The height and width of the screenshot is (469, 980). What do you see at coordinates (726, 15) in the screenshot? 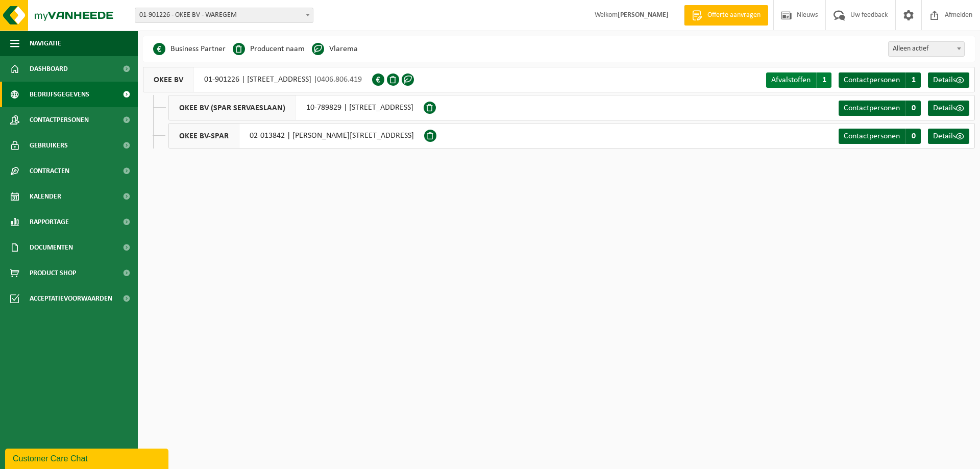
I see `a: Offerte aanvragen` at bounding box center [726, 15].